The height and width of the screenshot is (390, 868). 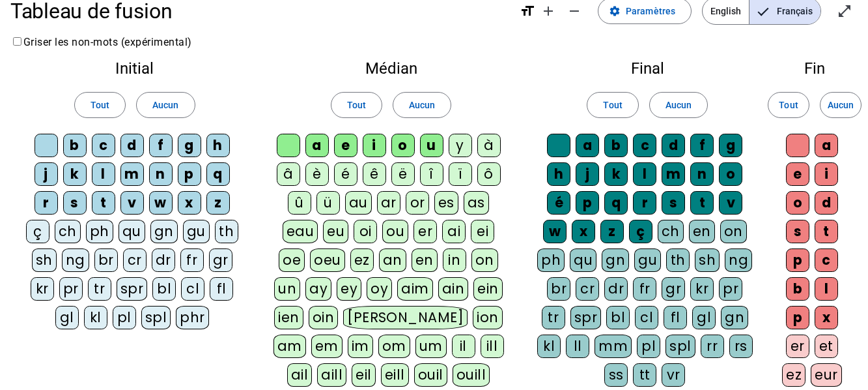 I want to click on div: im, so click(x=360, y=346).